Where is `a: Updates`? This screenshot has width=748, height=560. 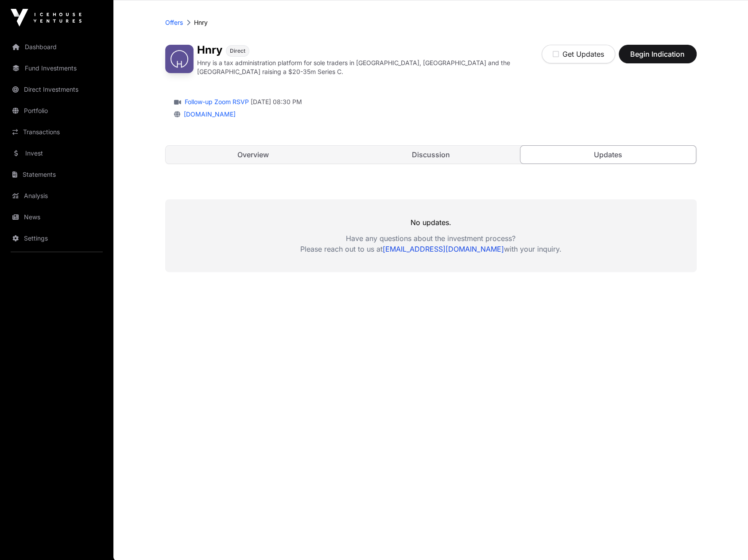
a: Updates is located at coordinates (608, 155).